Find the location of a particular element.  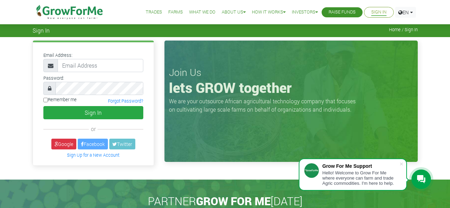

input: Remember me is located at coordinates (45, 100).